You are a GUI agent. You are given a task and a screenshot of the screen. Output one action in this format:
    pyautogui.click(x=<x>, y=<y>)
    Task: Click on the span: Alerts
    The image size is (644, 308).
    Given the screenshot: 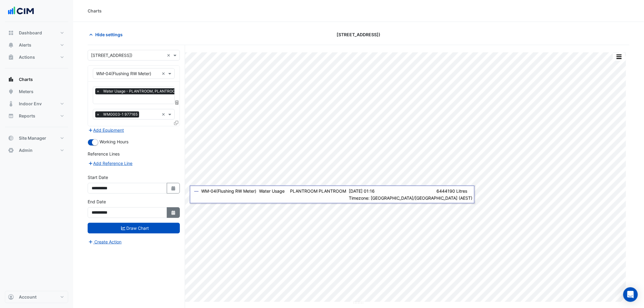 What is the action you would take?
    pyautogui.click(x=25, y=45)
    